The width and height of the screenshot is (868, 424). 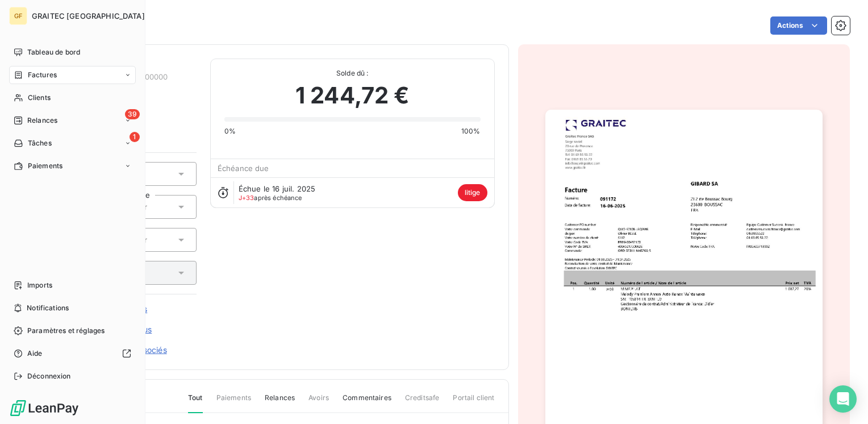 What do you see at coordinates (352, 96) in the screenshot?
I see `span: 1 244,72 €` at bounding box center [352, 96].